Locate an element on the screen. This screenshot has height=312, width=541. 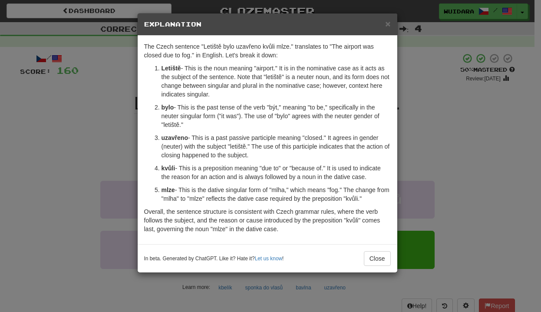
strong: Letiště is located at coordinates (171, 68).